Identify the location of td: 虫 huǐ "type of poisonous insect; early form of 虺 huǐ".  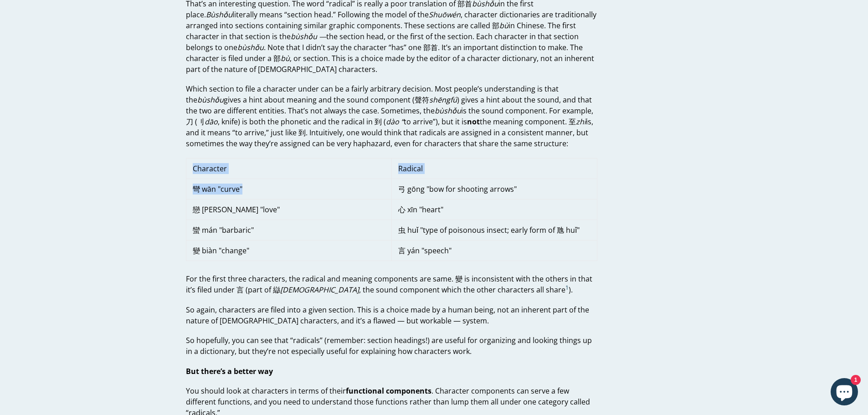
(494, 230).